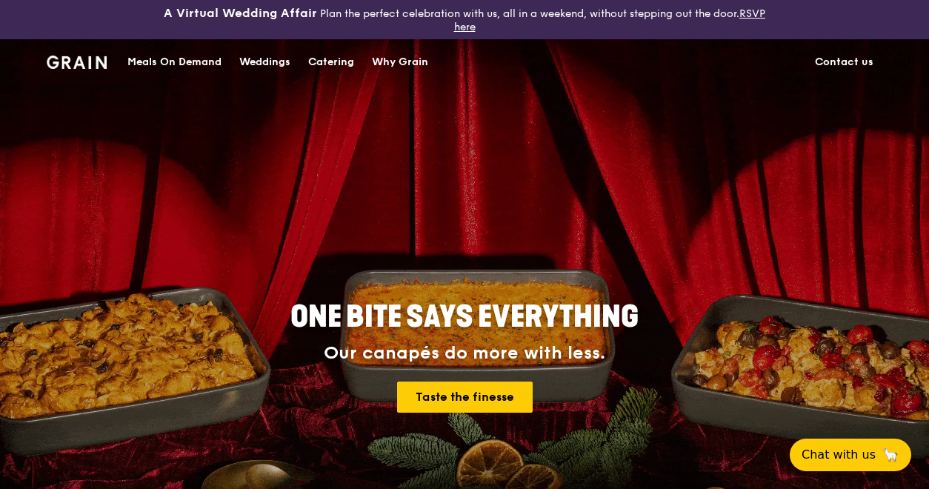  What do you see at coordinates (464, 353) in the screenshot?
I see `div: Our canapés do more with less.` at bounding box center [464, 353].